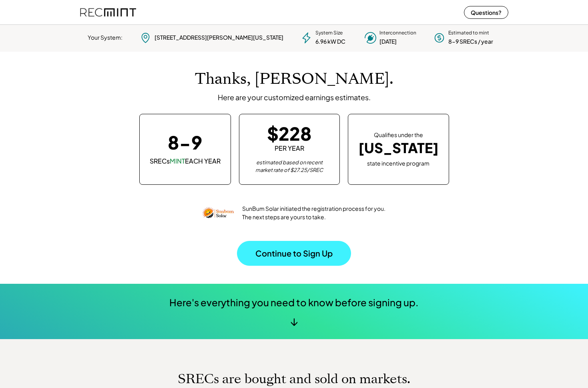 The width and height of the screenshot is (588, 388). I want to click on img: sunbum-solor-logo-q6xwiopg55an2nc2f1h4trxt41urt7as6c38a1n5ko.png, so click(218, 212).